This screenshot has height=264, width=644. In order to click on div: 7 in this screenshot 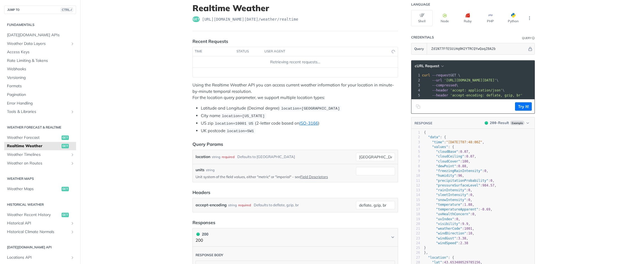, I will do `click(416, 161)`.